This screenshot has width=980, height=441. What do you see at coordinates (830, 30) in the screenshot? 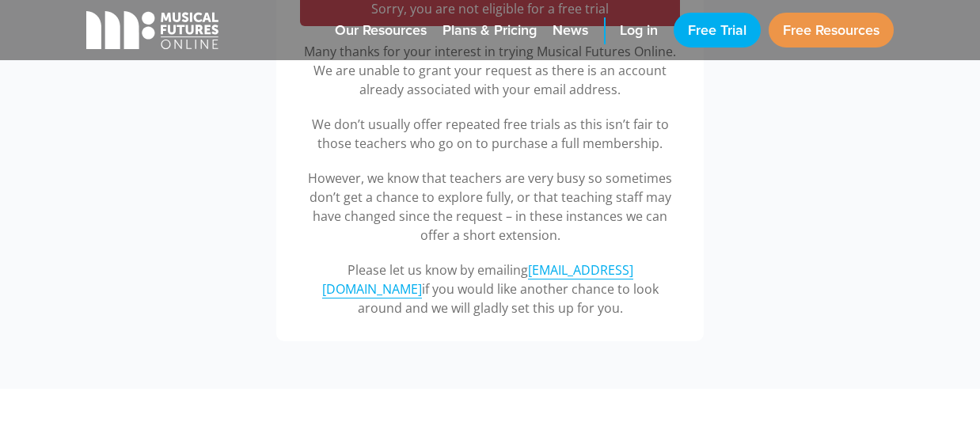
I see `a: Free Resources` at bounding box center [830, 30].